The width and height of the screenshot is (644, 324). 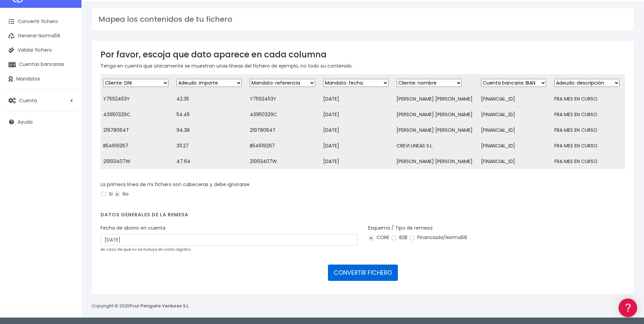 I want to click on a: Cuenta, so click(x=41, y=101).